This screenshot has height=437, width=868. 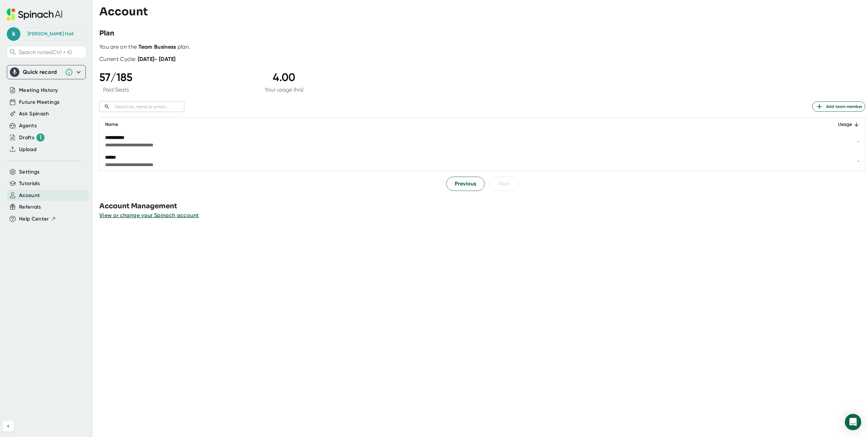 What do you see at coordinates (29, 196) in the screenshot?
I see `button: Account` at bounding box center [29, 196].